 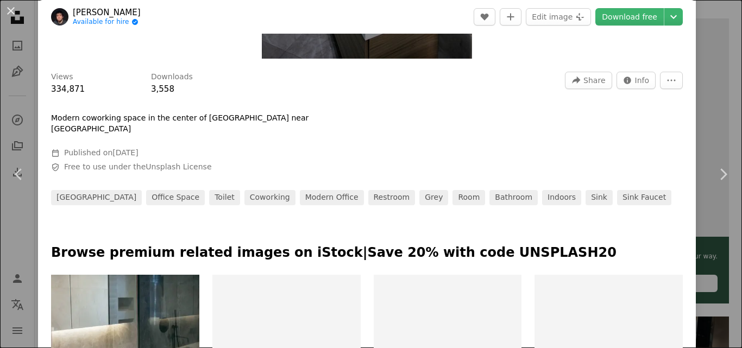 What do you see at coordinates (558, 17) in the screenshot?
I see `button: Edit image` at bounding box center [558, 17].